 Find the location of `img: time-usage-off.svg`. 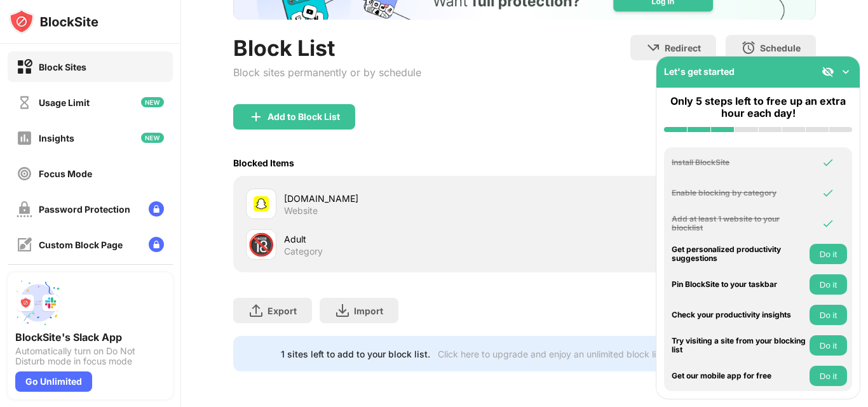

img: time-usage-off.svg is located at coordinates (24, 102).